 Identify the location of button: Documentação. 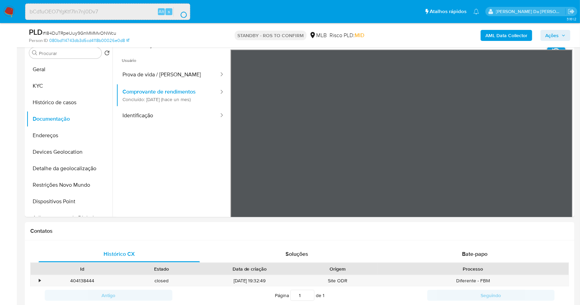
(70, 119).